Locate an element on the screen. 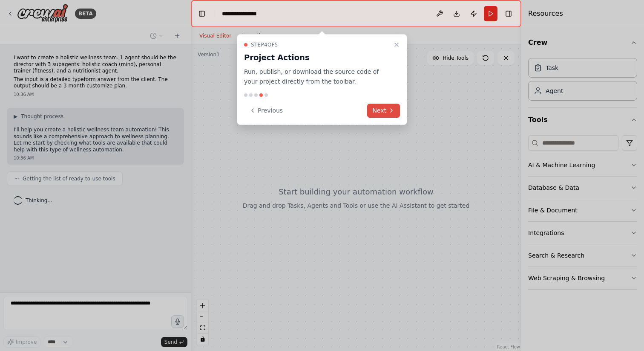 The height and width of the screenshot is (351, 644). button: Close walkthrough is located at coordinates (396, 45).